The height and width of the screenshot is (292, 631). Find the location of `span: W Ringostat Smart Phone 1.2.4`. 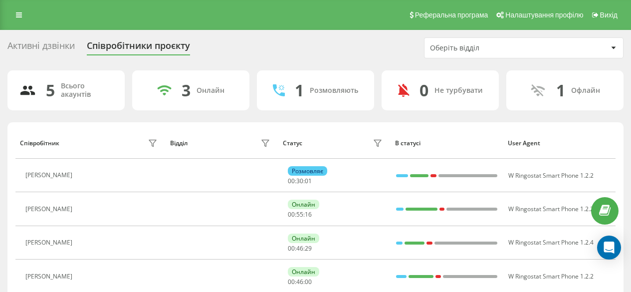

span: W Ringostat Smart Phone 1.2.4 is located at coordinates (550, 242).